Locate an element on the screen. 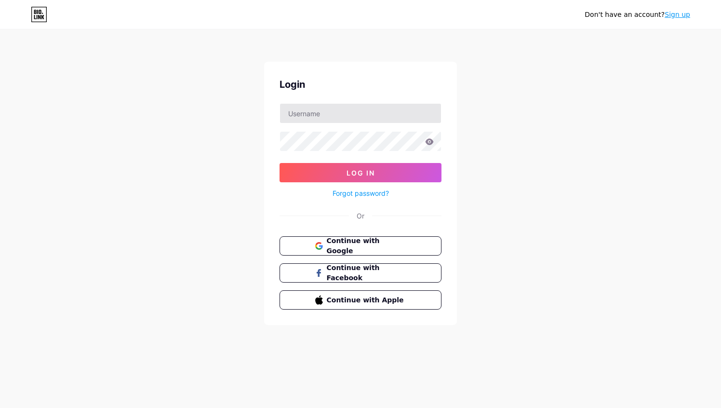  a: Forgot password? is located at coordinates (361, 193).